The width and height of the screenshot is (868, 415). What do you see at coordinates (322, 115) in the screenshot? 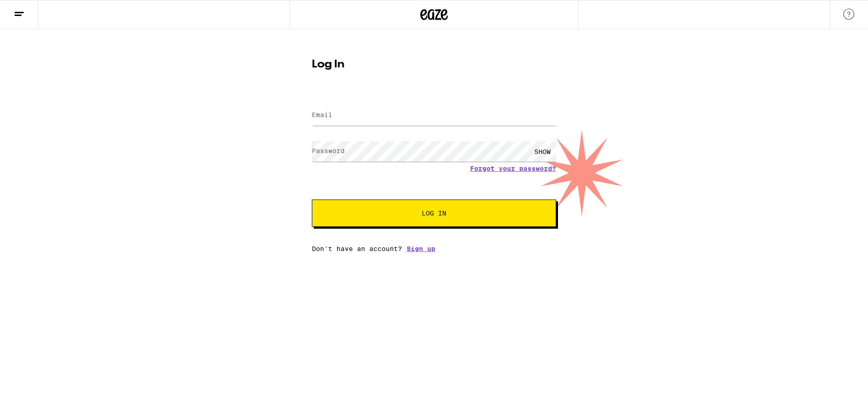
I see `label: Email` at bounding box center [322, 115].